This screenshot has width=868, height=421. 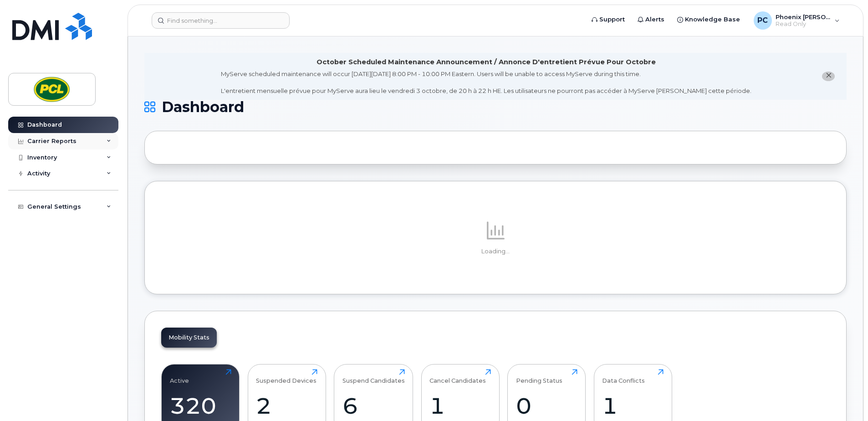 What do you see at coordinates (496, 251) in the screenshot?
I see `p: Loading...` at bounding box center [496, 251].